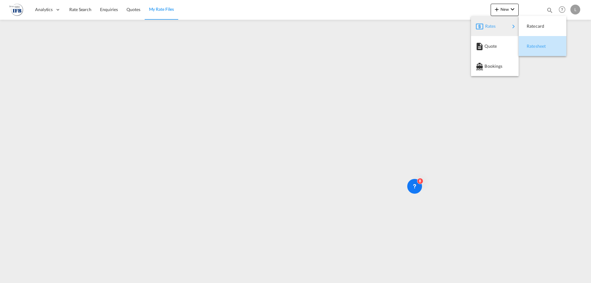  I want to click on div: Quote, so click(494, 46).